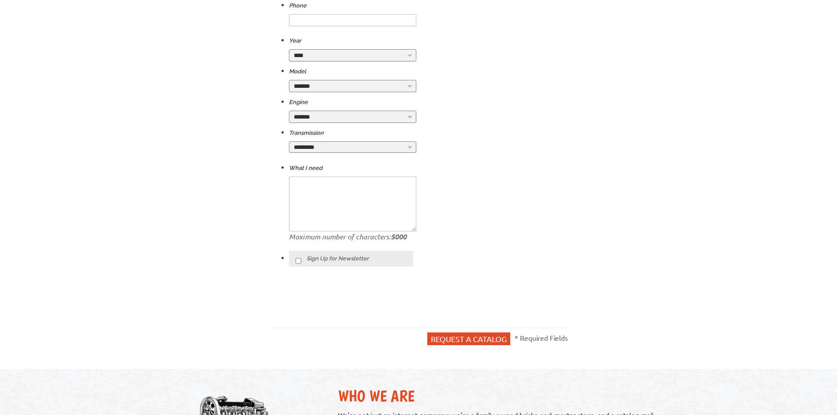  Describe the element at coordinates (351, 259) in the screenshot. I see `label: Sign Up for Newsletter` at that location.